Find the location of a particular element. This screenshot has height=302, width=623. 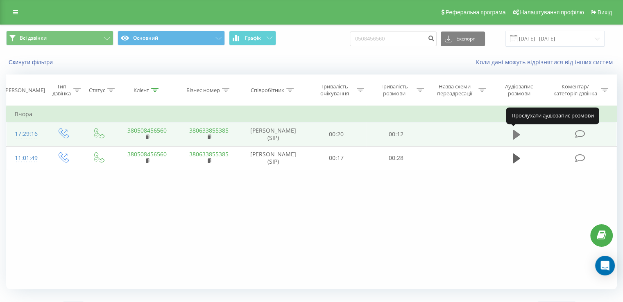

td: 00:28 is located at coordinates (396, 158).